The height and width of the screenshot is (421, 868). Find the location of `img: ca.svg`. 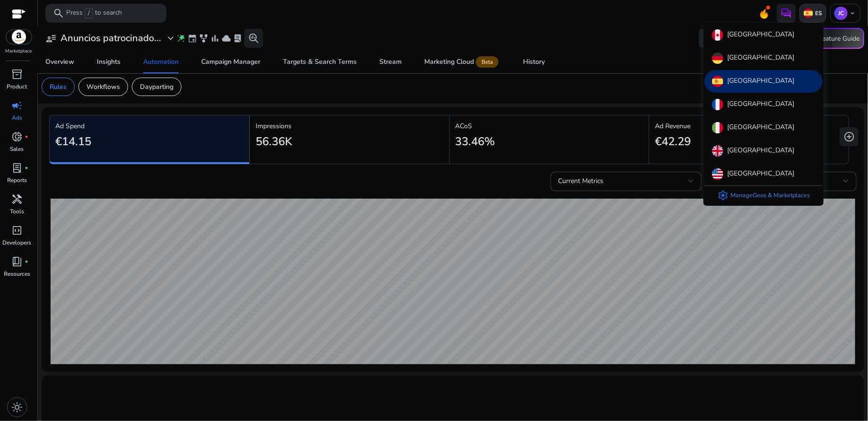

img: ca.svg is located at coordinates (718, 35).